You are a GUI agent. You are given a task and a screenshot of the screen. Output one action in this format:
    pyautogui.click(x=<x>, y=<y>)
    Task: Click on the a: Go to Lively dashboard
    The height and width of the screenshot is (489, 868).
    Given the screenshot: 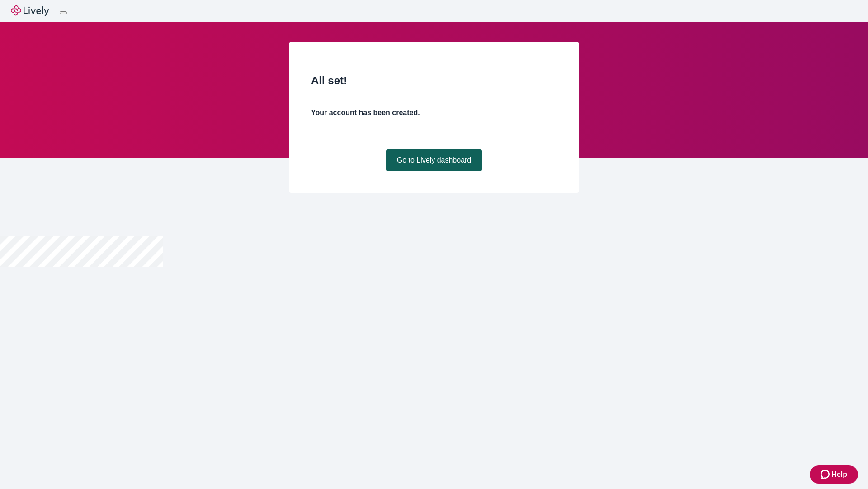 What is the action you would take?
    pyautogui.click(x=434, y=160)
    